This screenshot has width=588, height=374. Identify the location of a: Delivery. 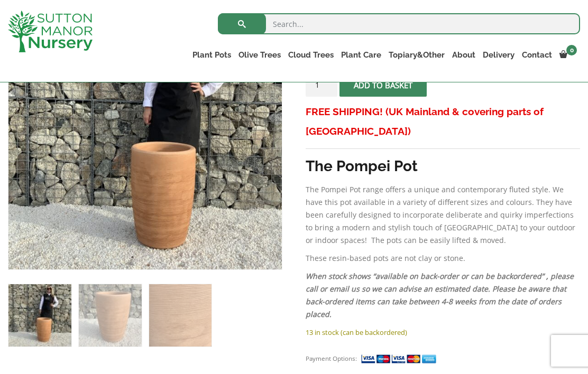
(499, 55).